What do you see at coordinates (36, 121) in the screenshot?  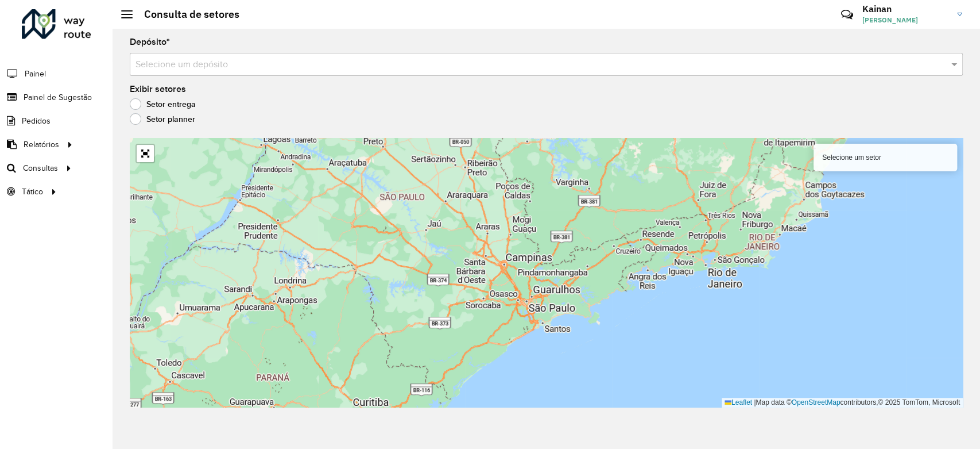 I see `span: Pedidos` at bounding box center [36, 121].